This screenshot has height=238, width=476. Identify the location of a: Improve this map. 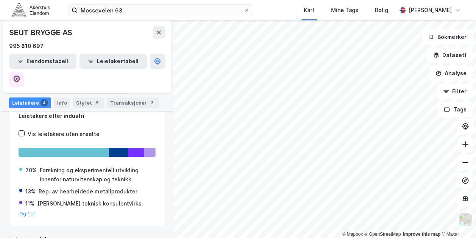
(422, 235).